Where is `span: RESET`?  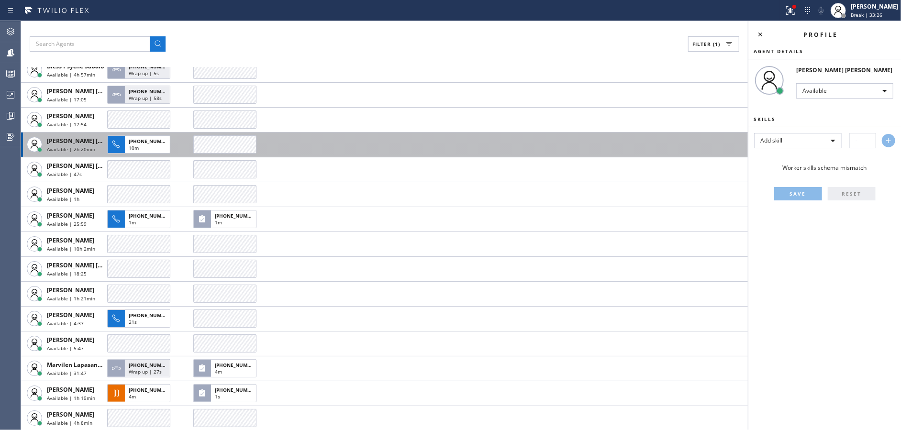
span: RESET is located at coordinates (851, 194).